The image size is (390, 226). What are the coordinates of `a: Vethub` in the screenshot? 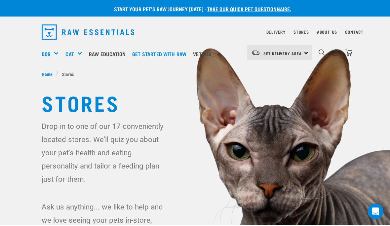 It's located at (204, 54).